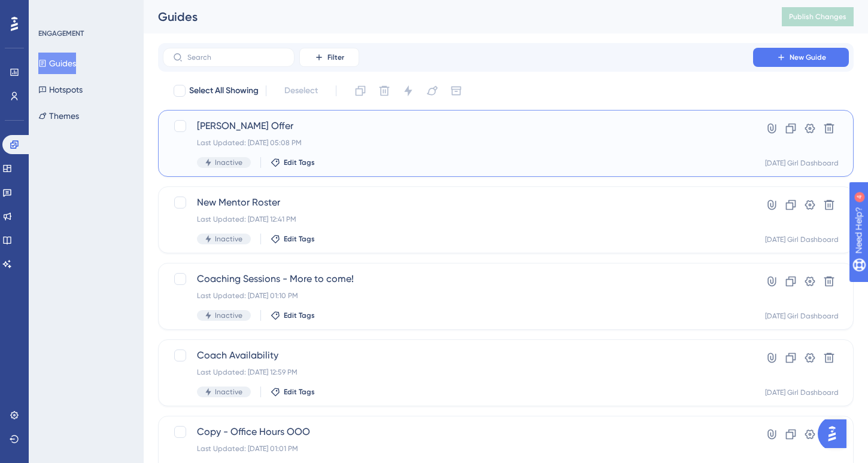  I want to click on span: Need Help?, so click(51, 11).